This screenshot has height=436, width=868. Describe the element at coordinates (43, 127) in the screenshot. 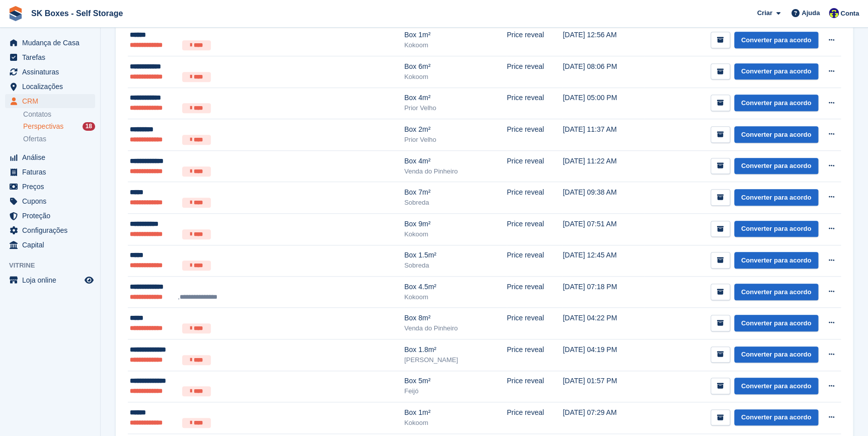

I see `span: Perspectivas` at that location.